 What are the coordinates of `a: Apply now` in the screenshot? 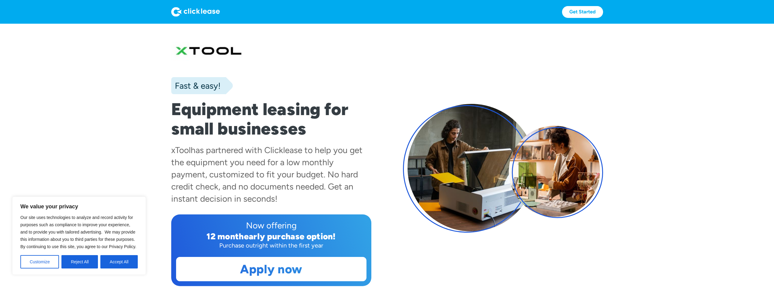 It's located at (271, 269).